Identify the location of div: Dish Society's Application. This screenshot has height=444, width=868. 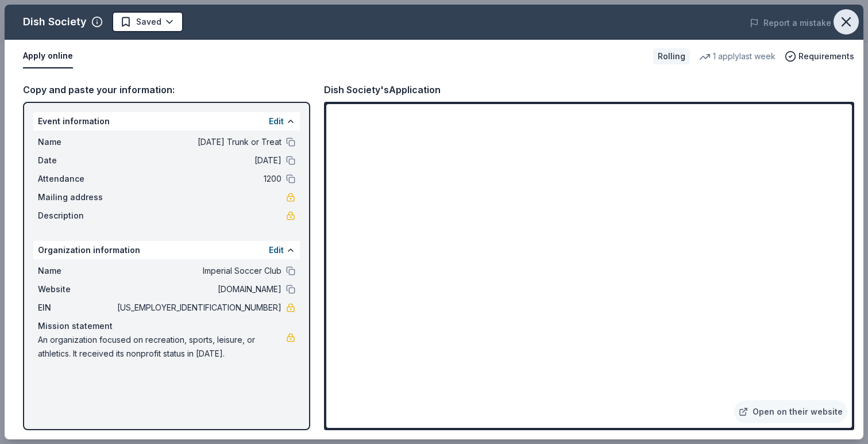
(382, 90).